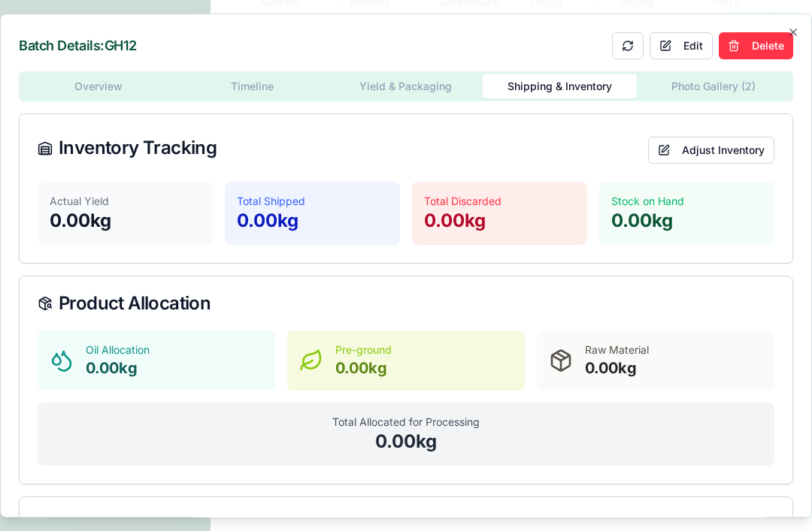  What do you see at coordinates (499, 202) in the screenshot?
I see `p: Total Discarded` at bounding box center [499, 202].